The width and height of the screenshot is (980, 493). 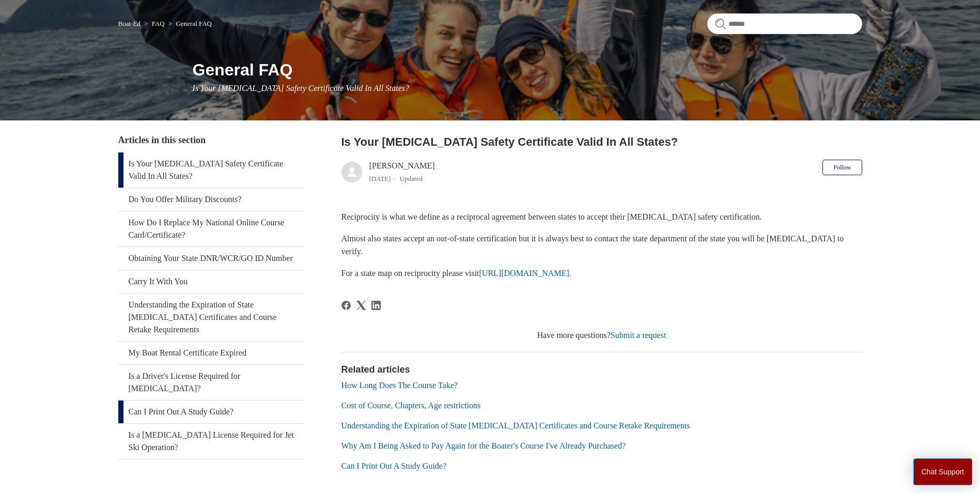 What do you see at coordinates (129, 24) in the screenshot?
I see `a: Boat-Ed` at bounding box center [129, 24].